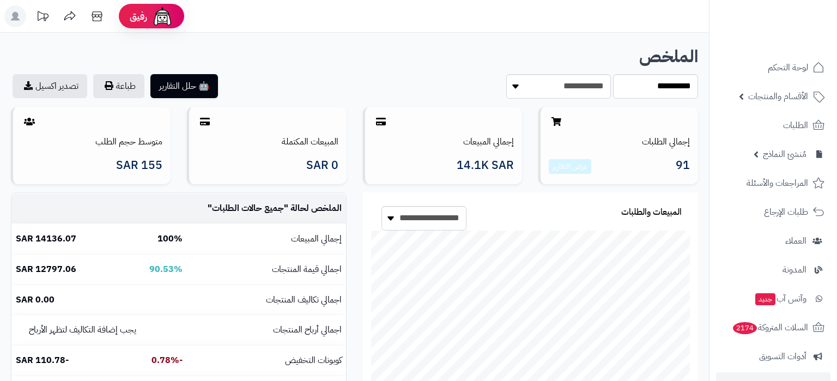  Describe the element at coordinates (266, 269) in the screenshot. I see `td: اجمالي قيمة المنتجات` at that location.